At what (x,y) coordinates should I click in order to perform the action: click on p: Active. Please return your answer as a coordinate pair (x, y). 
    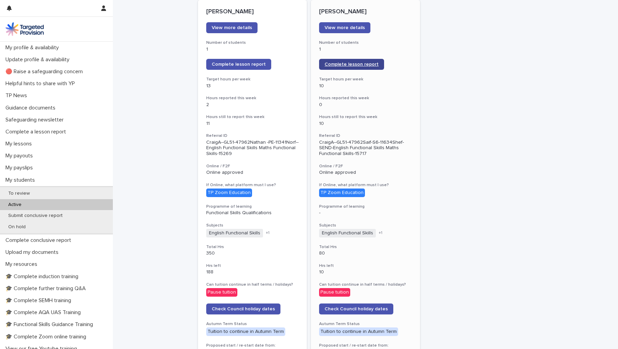
    Looking at the image, I should click on (15, 205).